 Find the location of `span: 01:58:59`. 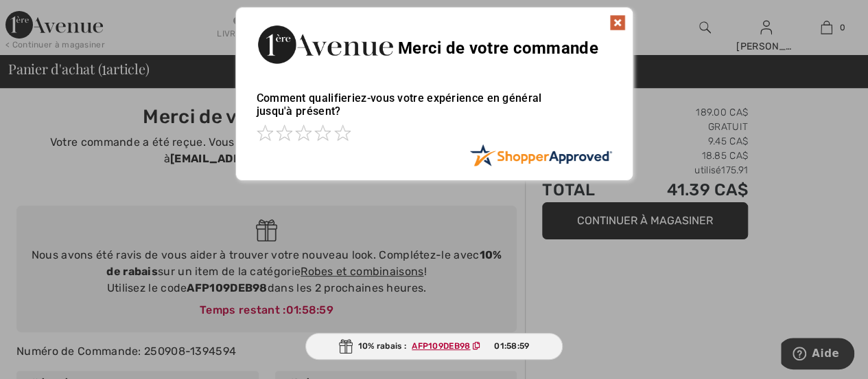

span: 01:58:59 is located at coordinates (511, 345).